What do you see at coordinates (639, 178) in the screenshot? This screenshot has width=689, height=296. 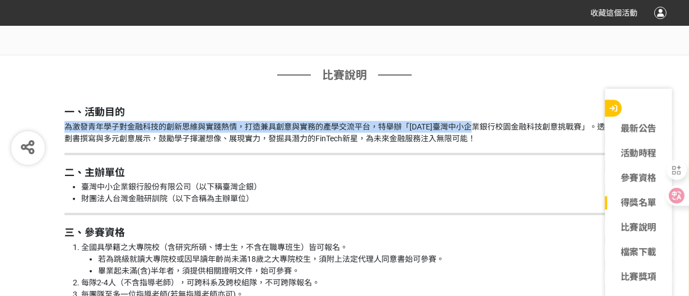 I see `a: 參賽資格` at bounding box center [639, 178].